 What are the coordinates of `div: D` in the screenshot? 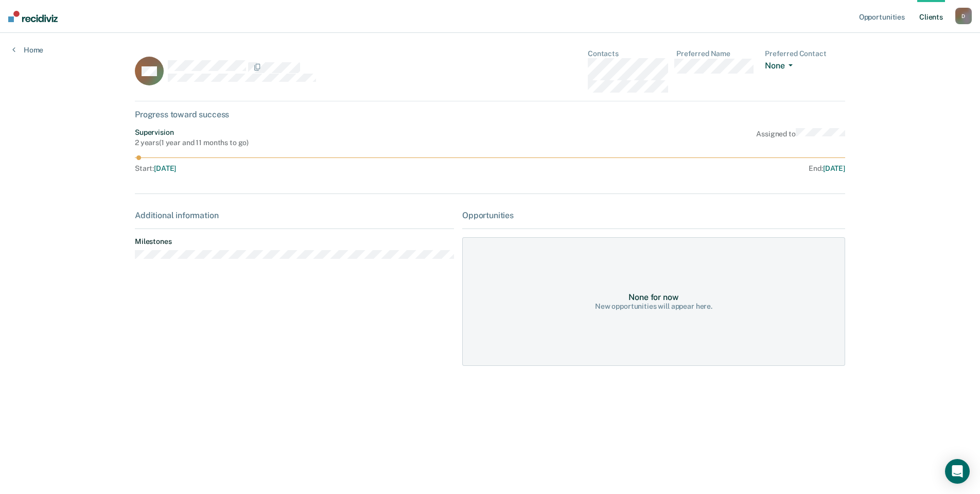 It's located at (964, 16).